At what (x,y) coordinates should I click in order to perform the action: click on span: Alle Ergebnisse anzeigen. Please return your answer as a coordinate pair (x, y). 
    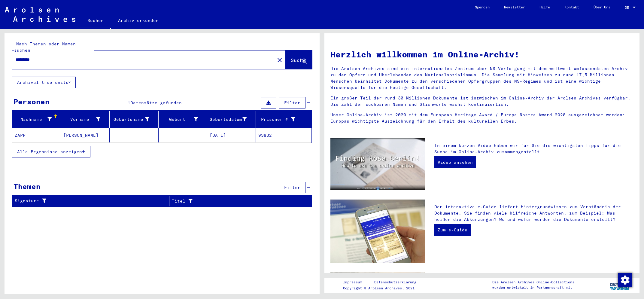
    Looking at the image, I should click on (49, 152).